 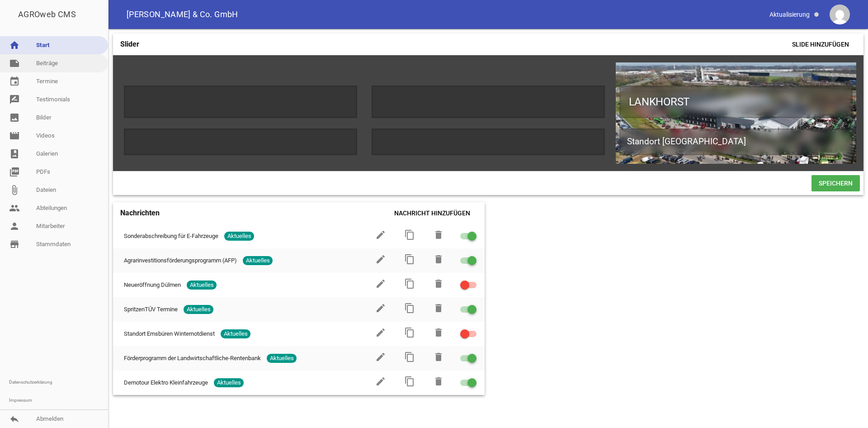 What do you see at coordinates (15, 118) in the screenshot?
I see `i: image` at bounding box center [15, 118].